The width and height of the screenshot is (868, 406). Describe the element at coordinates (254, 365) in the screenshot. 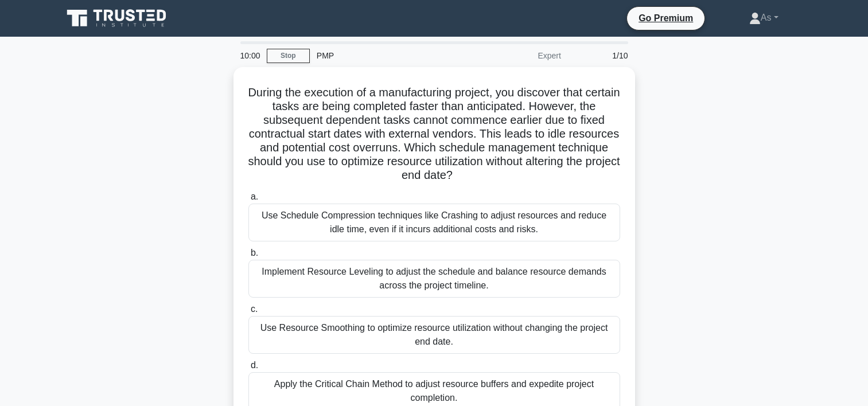

I see `span: d.` at that location.